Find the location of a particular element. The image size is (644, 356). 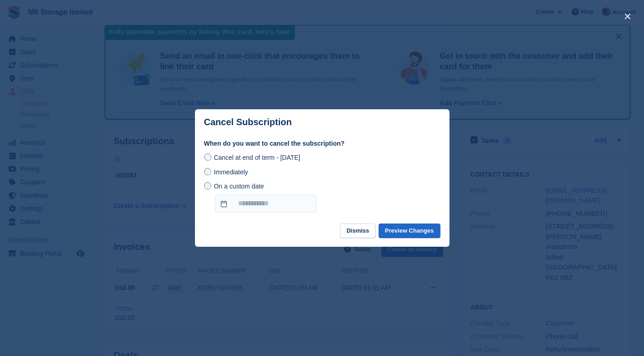

p: Cancel Subscription is located at coordinates (248, 122).